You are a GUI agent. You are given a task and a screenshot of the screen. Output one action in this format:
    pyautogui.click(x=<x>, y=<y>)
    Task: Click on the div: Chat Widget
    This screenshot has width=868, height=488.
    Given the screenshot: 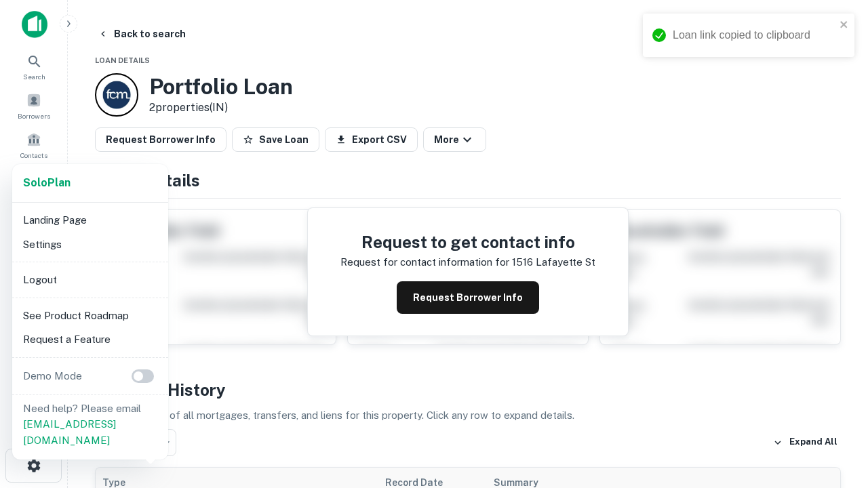 What is the action you would take?
    pyautogui.click(x=834, y=368)
    